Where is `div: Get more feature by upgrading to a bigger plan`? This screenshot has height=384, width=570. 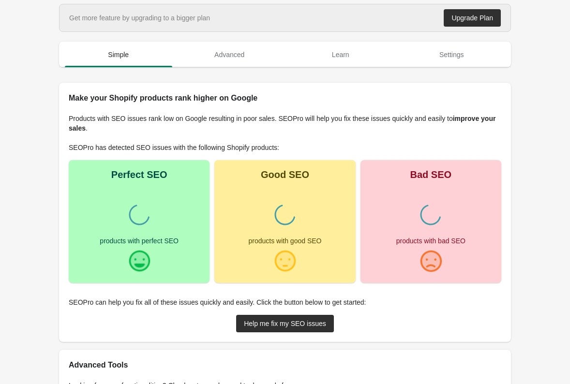
div: Get more feature by upgrading to a bigger plan is located at coordinates (139, 18).